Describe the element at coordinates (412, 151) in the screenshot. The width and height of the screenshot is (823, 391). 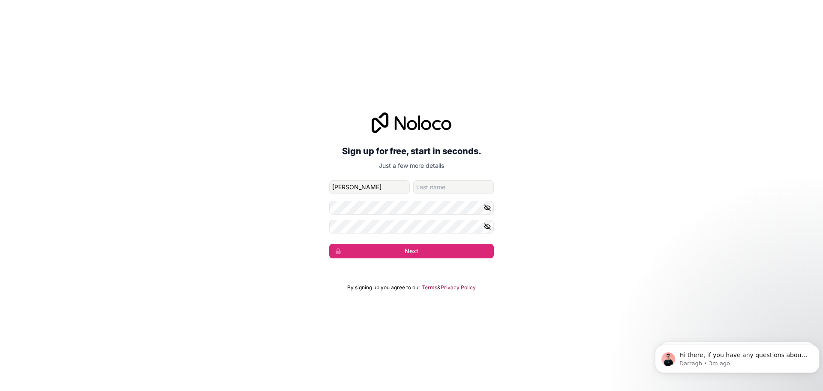
I see `h2: Sign up for free, start in seconds.` at that location.